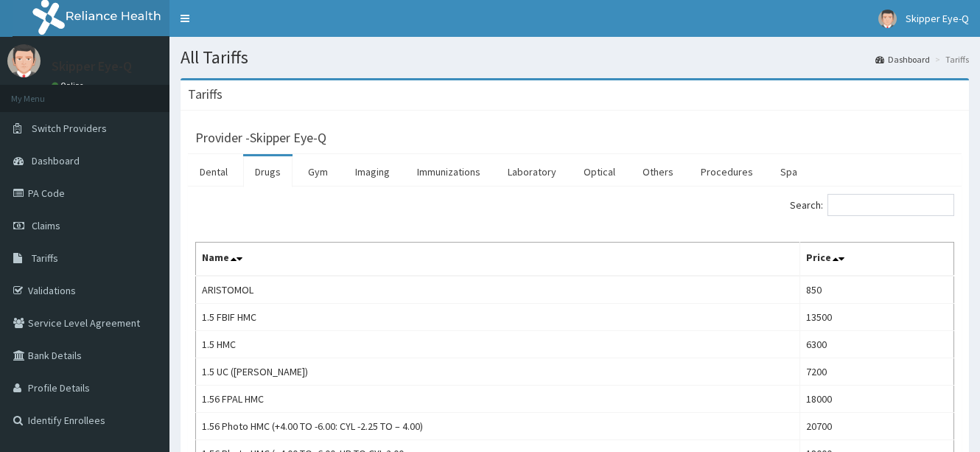 Image resolution: width=980 pixels, height=452 pixels. What do you see at coordinates (876, 290) in the screenshot?
I see `td: 850` at bounding box center [876, 290].